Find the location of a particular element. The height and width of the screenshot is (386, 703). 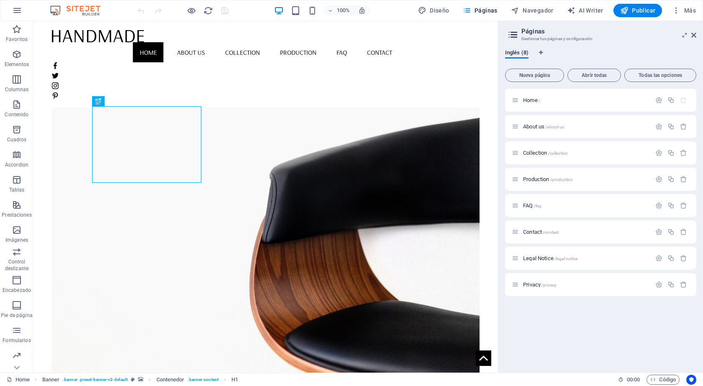

span: Todas las opciones is located at coordinates (660, 75).